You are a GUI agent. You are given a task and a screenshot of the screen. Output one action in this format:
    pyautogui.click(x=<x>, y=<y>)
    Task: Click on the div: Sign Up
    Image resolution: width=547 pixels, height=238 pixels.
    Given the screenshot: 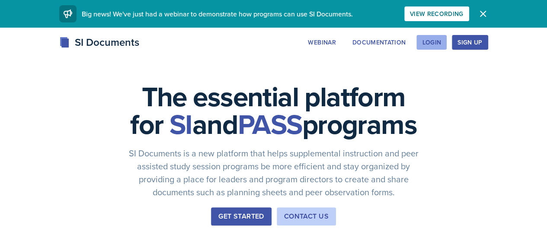 What is the action you would take?
    pyautogui.click(x=470, y=42)
    